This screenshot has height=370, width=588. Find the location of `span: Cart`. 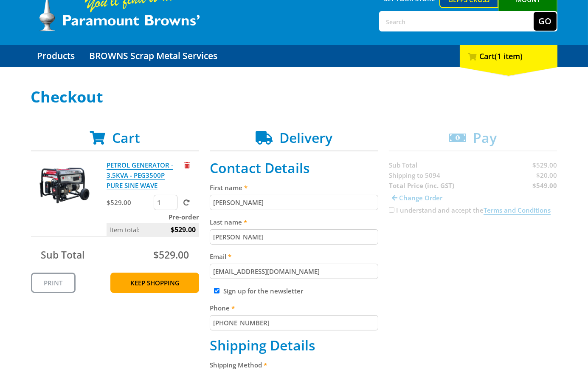

span: Cart is located at coordinates (126, 137).